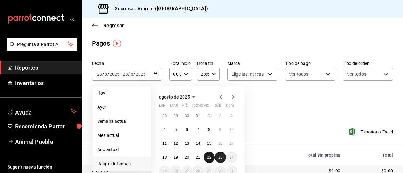 This screenshot has height=173, width=403. Describe the element at coordinates (46, 127) in the screenshot. I see `span: Recomienda Parrot` at that location.